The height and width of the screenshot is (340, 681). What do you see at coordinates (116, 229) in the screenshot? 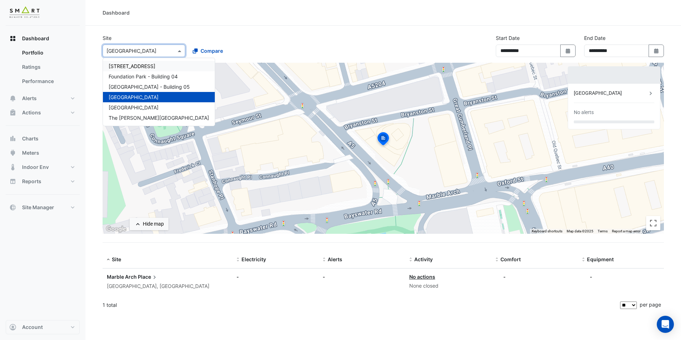
I see `a: Open this area in Google Maps (opens a new window)` at bounding box center [116, 229].